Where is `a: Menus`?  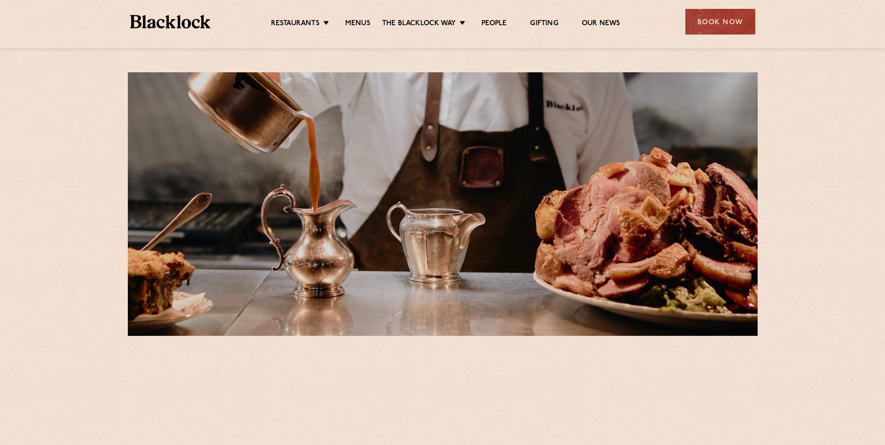 a: Menus is located at coordinates (358, 24).